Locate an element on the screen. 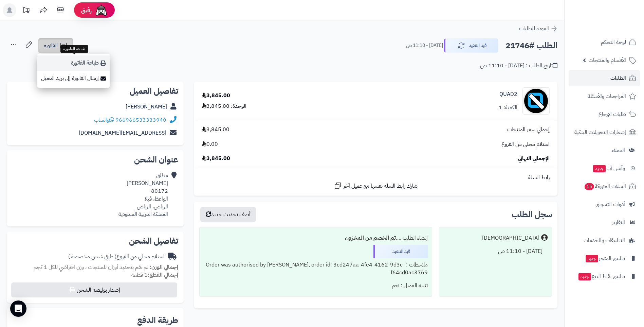 The width and height of the screenshot is (644, 327). h3: سجل الطلب is located at coordinates (532, 214).